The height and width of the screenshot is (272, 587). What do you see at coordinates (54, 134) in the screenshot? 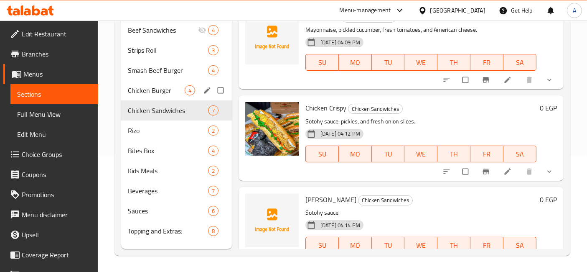
I see `span: Edit Menu` at bounding box center [54, 134].